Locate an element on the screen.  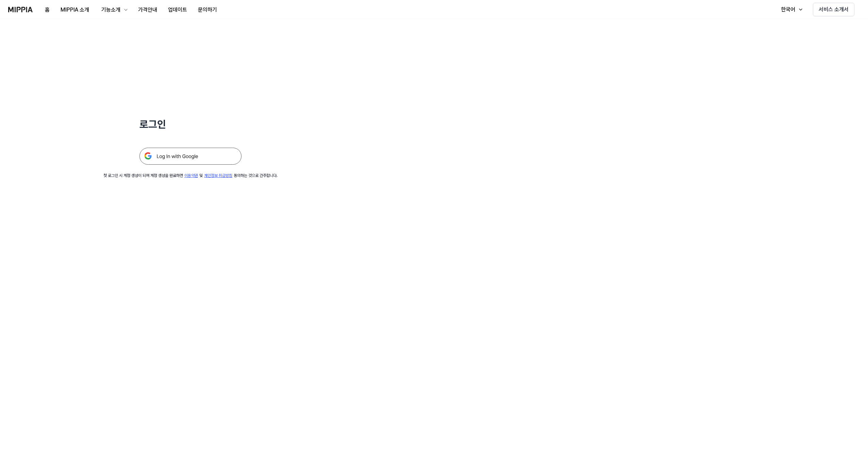
a: 가격안내 is located at coordinates (147, 10).